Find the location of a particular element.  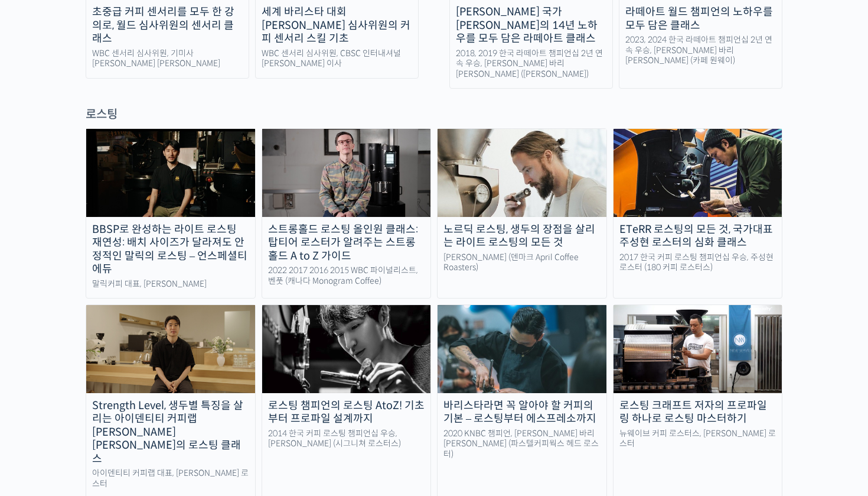

div: 로스팅 크래프트 저자의 프로파일링 하나로 로스팅 마스터하기 is located at coordinates (697, 412).